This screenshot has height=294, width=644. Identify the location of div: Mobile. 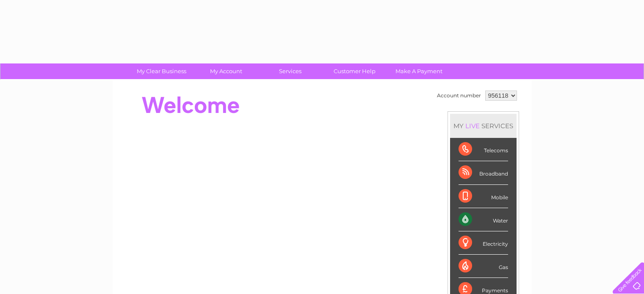
(483, 196).